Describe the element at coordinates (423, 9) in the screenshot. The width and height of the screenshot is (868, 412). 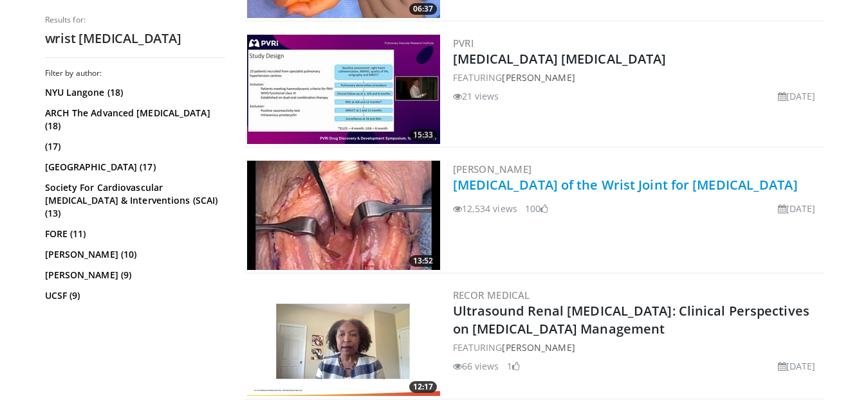
I see `span: 06:37` at that location.